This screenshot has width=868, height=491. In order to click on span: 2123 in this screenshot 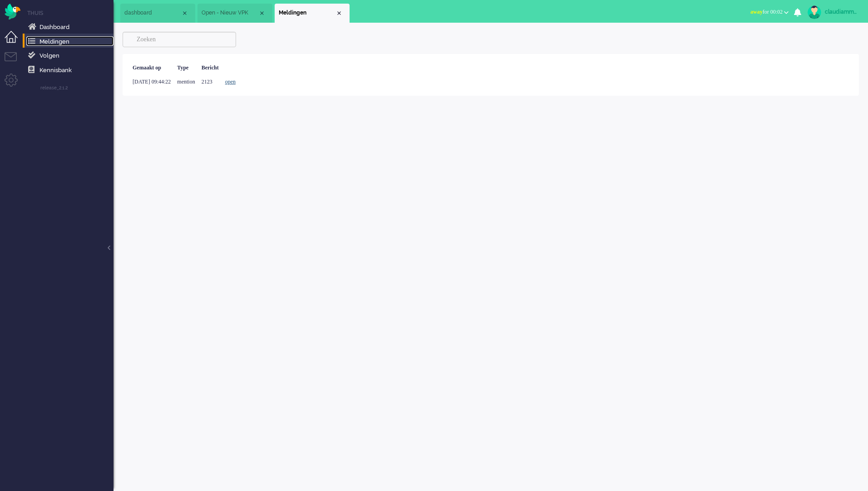, I will do `click(207, 82)`.